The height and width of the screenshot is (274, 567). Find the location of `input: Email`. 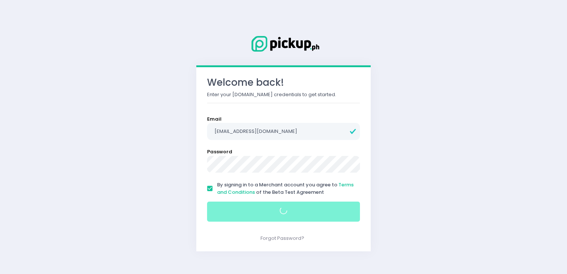

input: Email is located at coordinates (283, 131).